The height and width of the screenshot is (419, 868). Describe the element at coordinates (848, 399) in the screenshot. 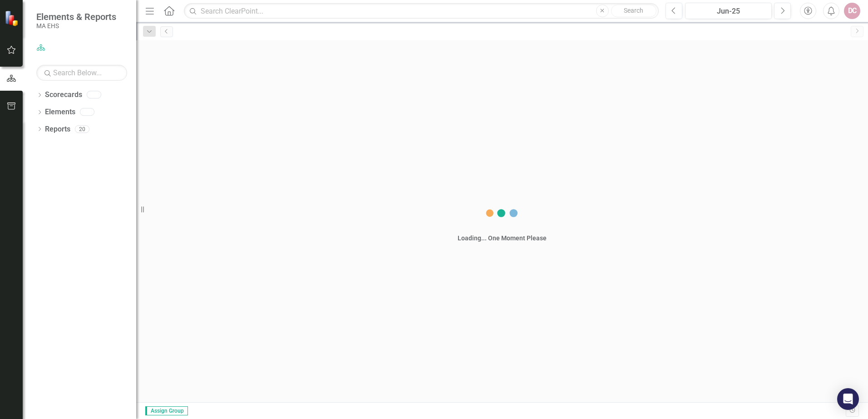

I see `div: Open Intercom Messenger` at that location.